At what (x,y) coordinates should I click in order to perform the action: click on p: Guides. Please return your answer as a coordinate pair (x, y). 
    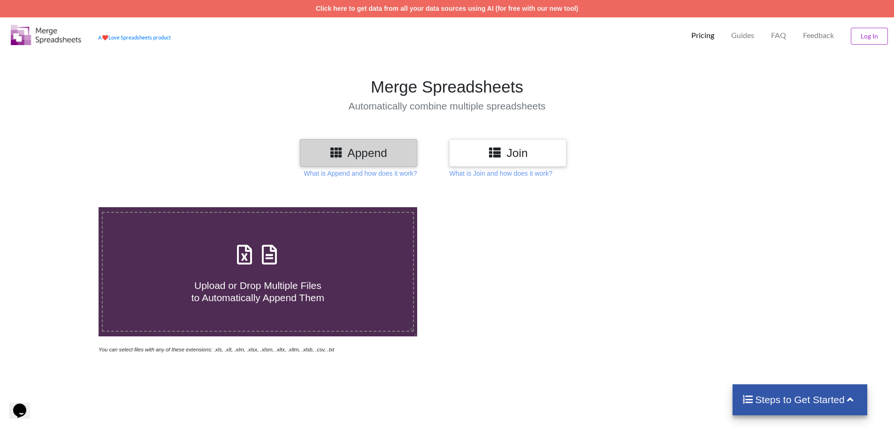
    Looking at the image, I should click on (743, 35).